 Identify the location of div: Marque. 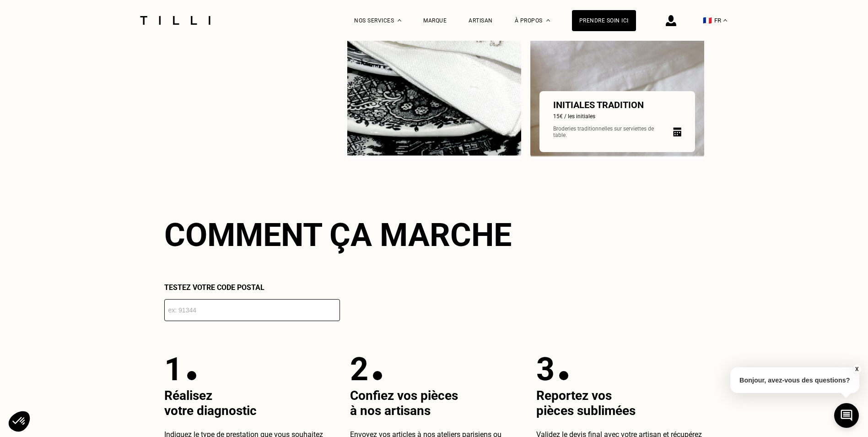
(435, 20).